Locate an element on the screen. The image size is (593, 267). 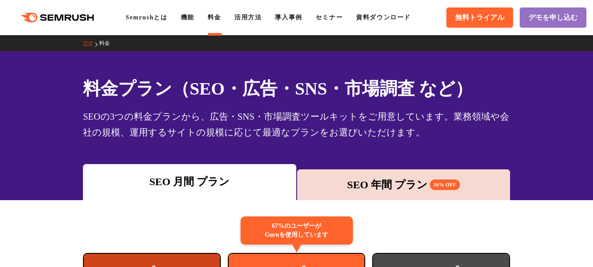
a: 資料ダウンロード is located at coordinates (383, 17).